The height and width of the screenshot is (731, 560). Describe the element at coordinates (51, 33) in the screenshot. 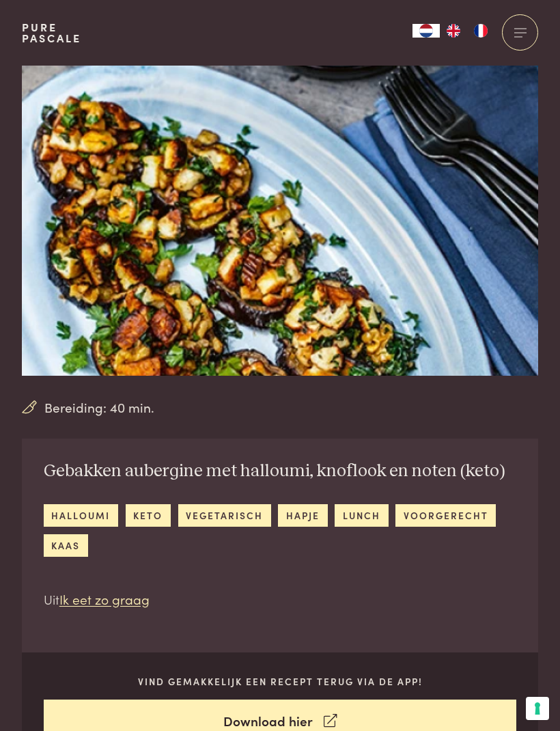

I see `a: PurePascale` at that location.